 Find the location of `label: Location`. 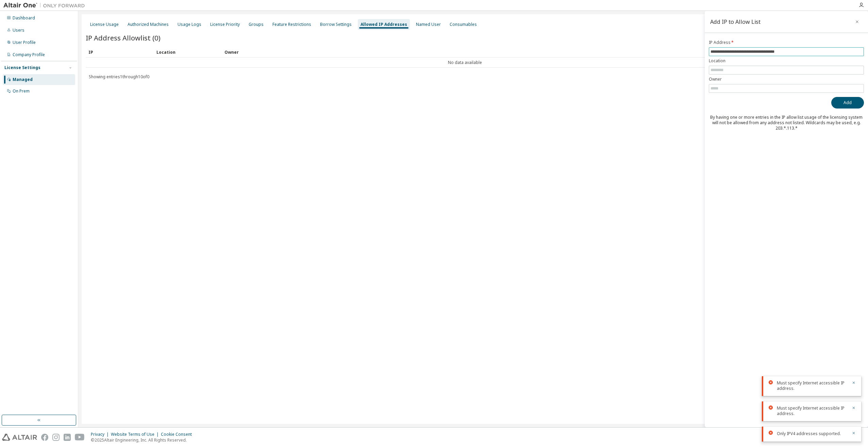

label: Location is located at coordinates (786, 61).